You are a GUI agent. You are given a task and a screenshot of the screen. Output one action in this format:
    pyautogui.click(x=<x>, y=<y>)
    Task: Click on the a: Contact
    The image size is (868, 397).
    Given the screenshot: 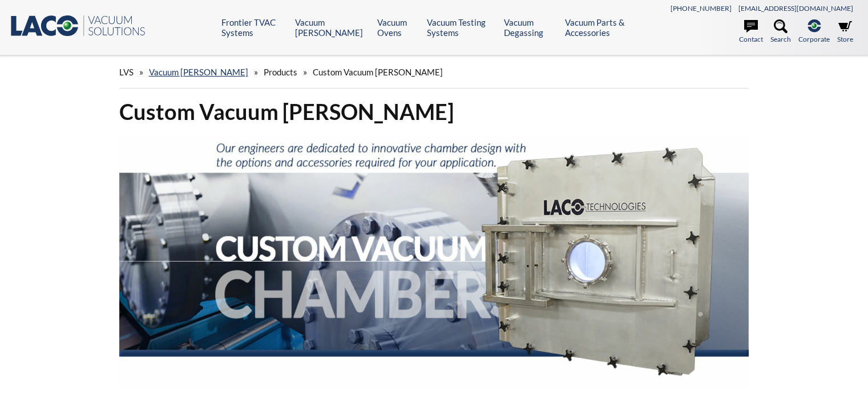 What is the action you would take?
    pyautogui.click(x=751, y=32)
    